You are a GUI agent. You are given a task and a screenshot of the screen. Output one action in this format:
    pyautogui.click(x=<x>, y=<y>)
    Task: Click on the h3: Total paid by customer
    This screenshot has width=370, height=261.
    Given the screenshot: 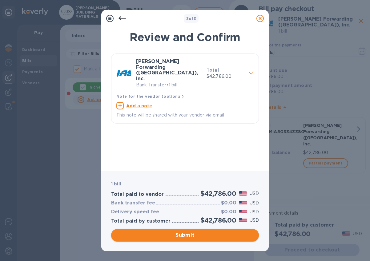 What is the action you would take?
    pyautogui.click(x=141, y=221)
    